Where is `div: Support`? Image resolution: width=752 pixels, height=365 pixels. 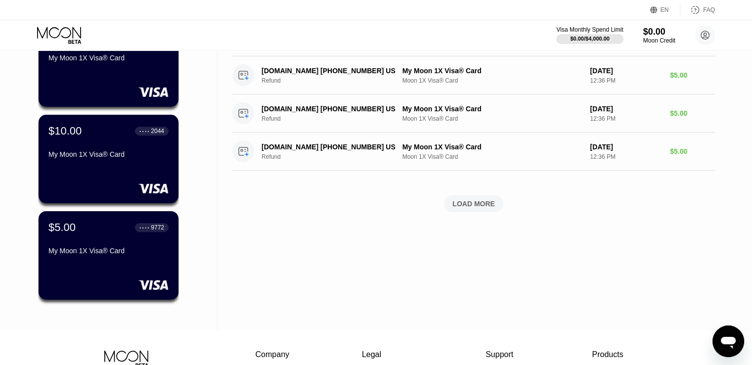
div: Support is located at coordinates (502, 354).